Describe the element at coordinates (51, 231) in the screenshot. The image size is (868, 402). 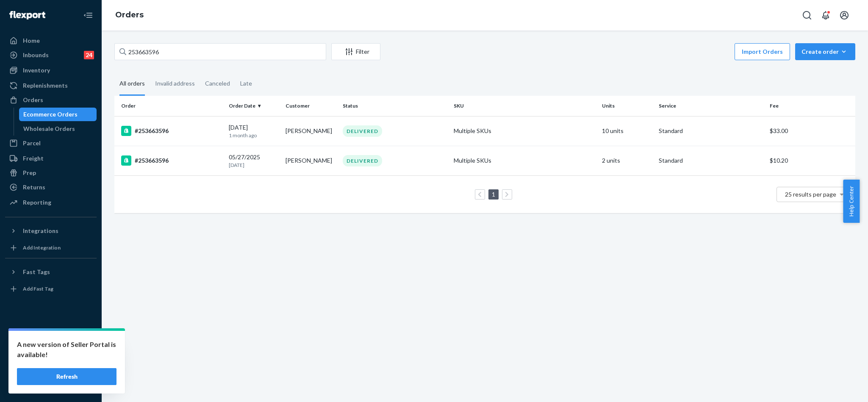
I see `button: Integrations` at that location.